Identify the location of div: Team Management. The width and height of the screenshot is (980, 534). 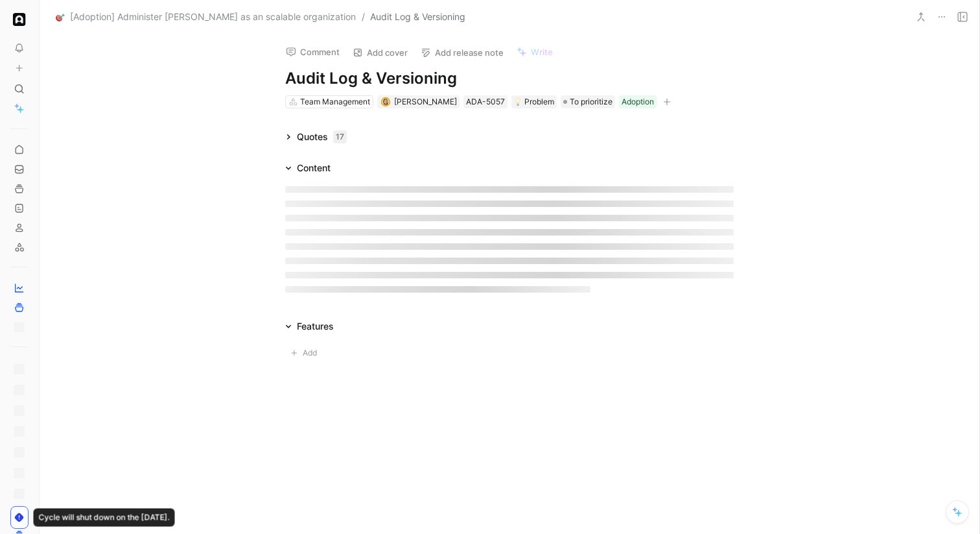
(335, 102).